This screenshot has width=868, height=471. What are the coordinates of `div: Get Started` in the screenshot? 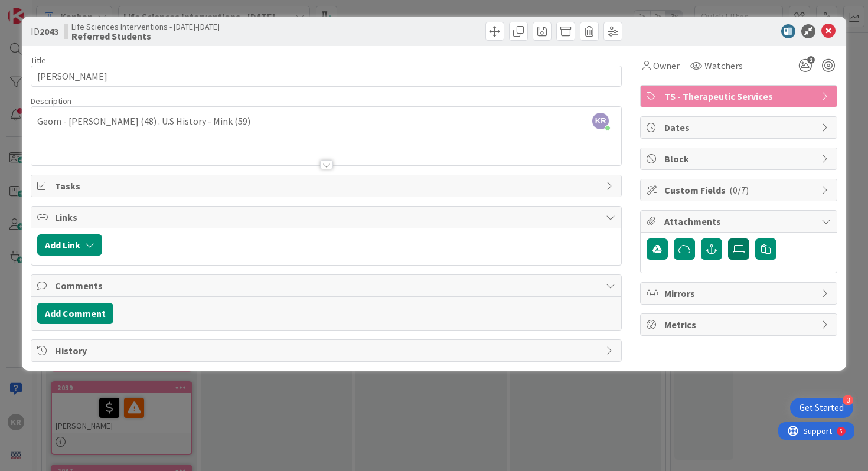 It's located at (822, 408).